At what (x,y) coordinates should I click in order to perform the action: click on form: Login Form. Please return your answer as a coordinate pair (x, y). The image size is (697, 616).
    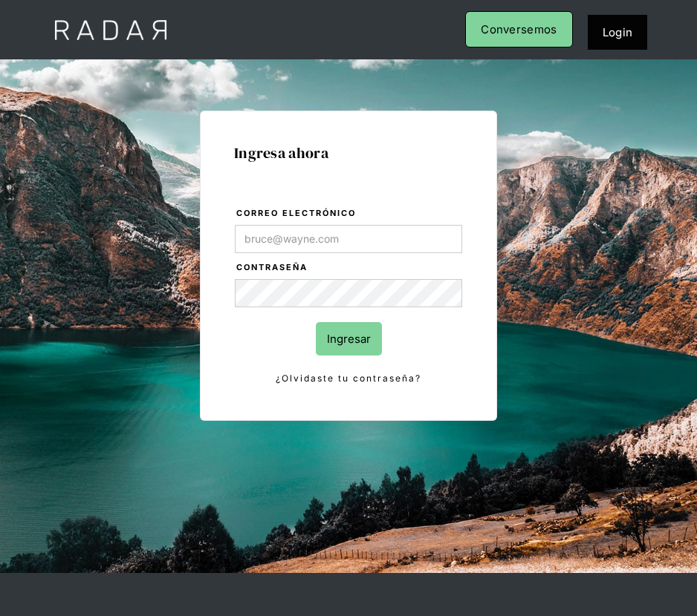
    Looking at the image, I should click on (348, 296).